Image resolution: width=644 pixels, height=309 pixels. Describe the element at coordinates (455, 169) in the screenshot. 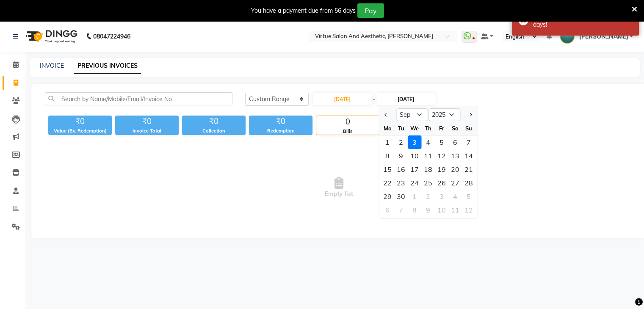

I see `div: Saturday, September 20, 2025` at that location.